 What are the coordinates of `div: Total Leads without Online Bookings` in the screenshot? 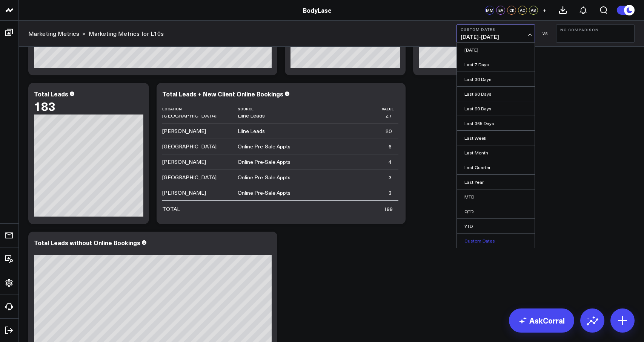 It's located at (87, 242).